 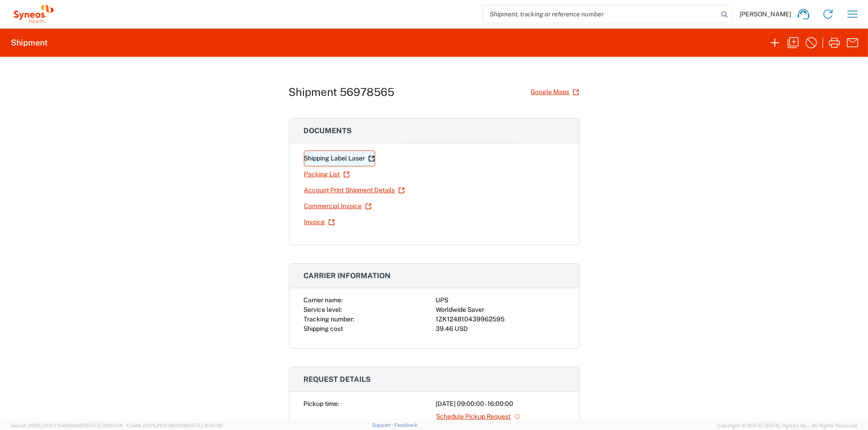 What do you see at coordinates (319, 222) in the screenshot?
I see `a: Invoice` at bounding box center [319, 222].